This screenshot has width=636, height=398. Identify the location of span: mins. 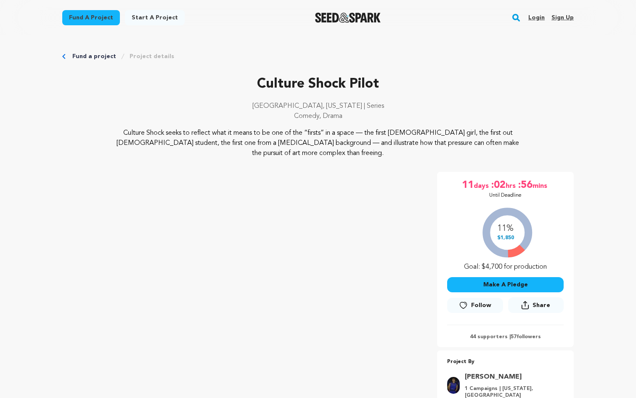
(541, 185).